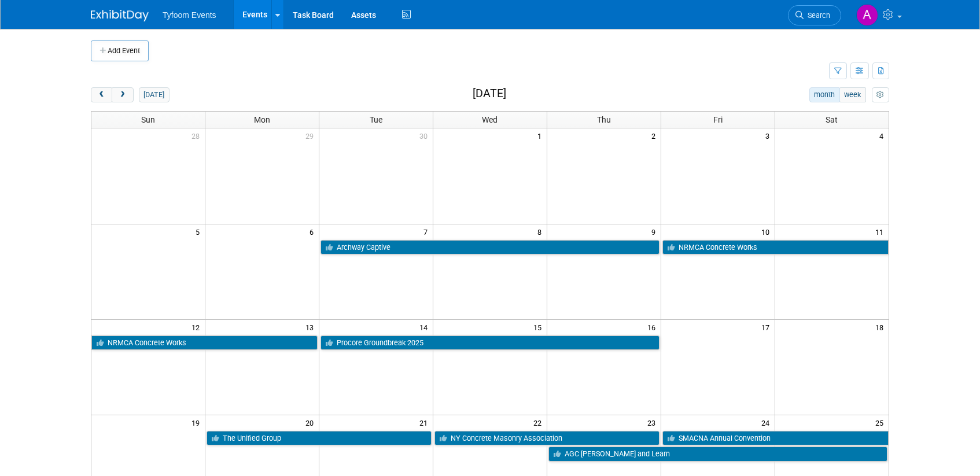  Describe the element at coordinates (541, 136) in the screenshot. I see `span: 1` at that location.